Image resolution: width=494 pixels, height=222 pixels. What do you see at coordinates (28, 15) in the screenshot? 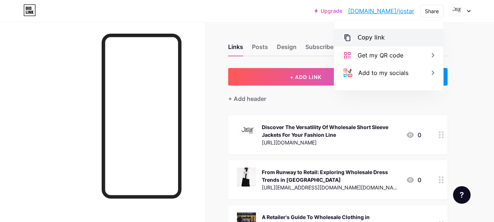
I see `div: v 4.0.25` at bounding box center [28, 15].